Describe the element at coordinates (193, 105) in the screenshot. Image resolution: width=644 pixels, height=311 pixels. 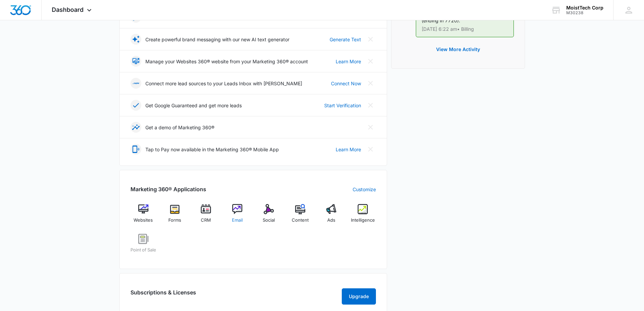
I see `p: Get Google Guaranteed and get more leads` at that location.